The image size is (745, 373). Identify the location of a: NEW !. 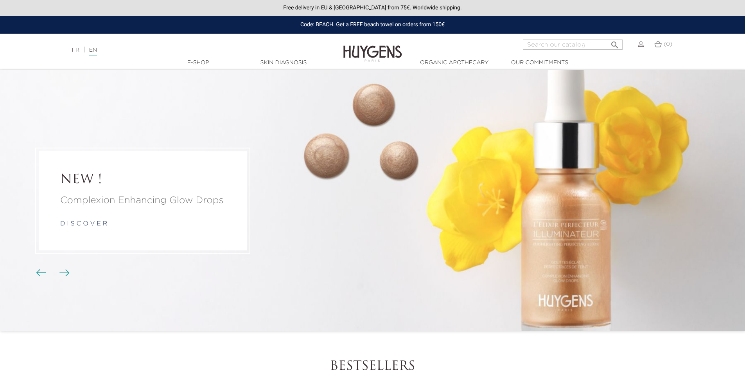
(143, 180).